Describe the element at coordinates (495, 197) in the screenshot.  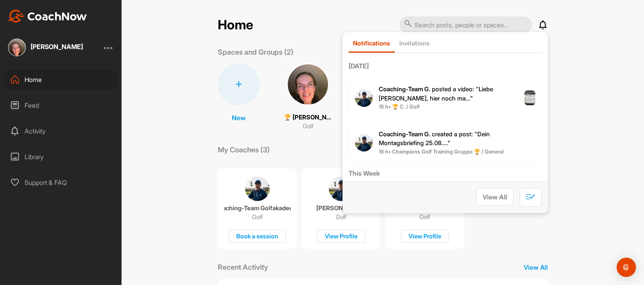
I see `span: View All` at that location.